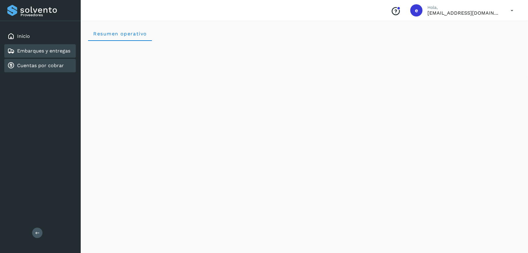 The width and height of the screenshot is (528, 253). What do you see at coordinates (464, 7) in the screenshot?
I see `p: Hola,` at bounding box center [464, 7].